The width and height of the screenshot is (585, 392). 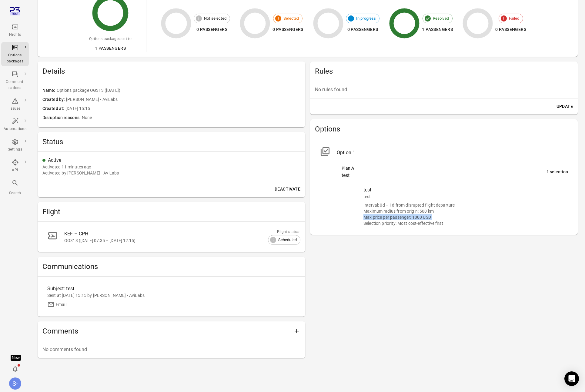 What do you see at coordinates (171, 212) in the screenshot?
I see `h2: Flight` at bounding box center [171, 212].